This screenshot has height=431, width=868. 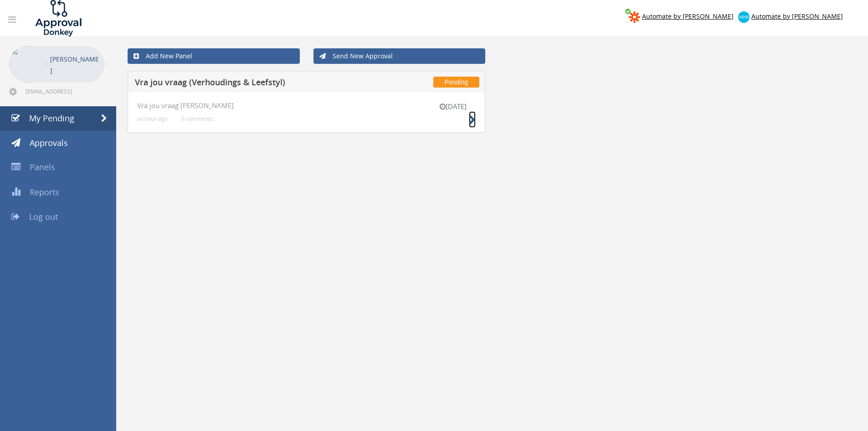 I want to click on a: Send New Approval, so click(x=399, y=56).